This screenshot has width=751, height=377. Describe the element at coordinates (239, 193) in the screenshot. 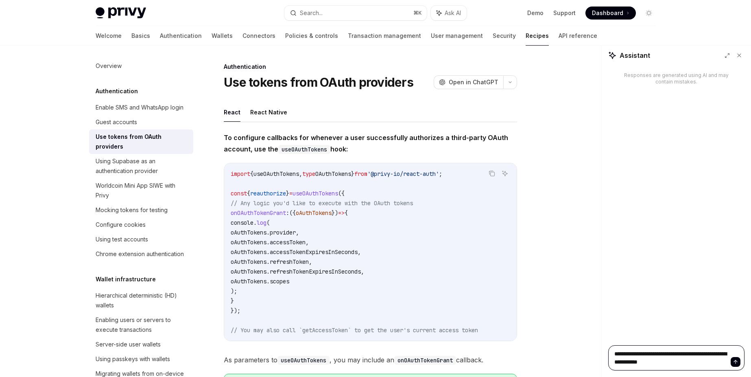

I see `span: const` at that location.